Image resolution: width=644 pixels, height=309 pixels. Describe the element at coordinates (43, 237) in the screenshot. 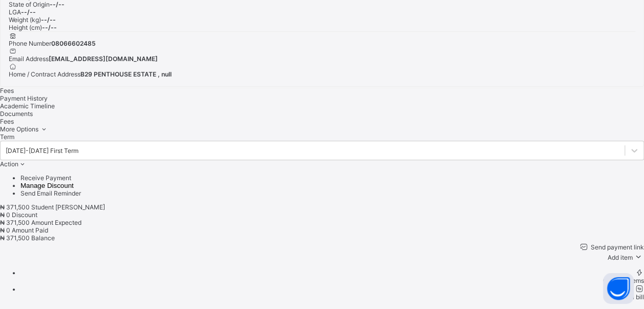

I see `span: Balance` at that location.